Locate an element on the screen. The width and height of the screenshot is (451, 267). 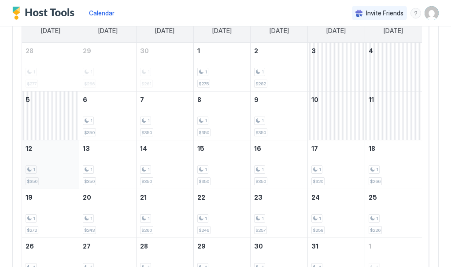
a: October 5, 2025 is located at coordinates (50, 99).